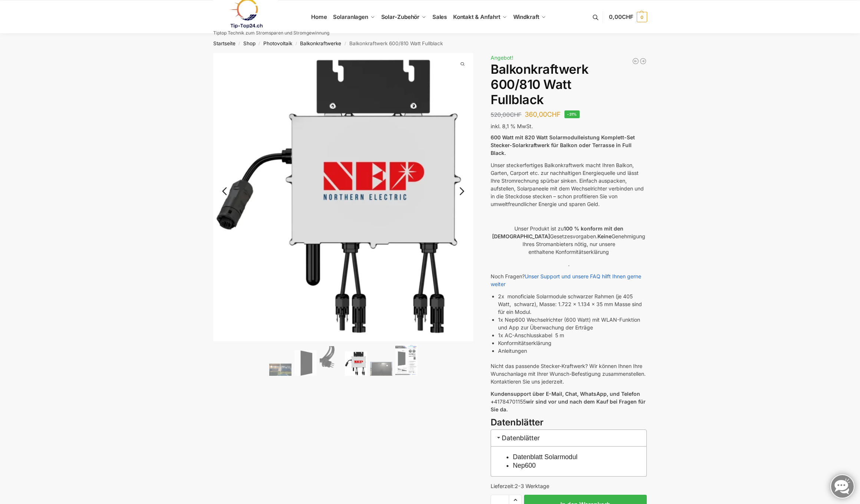 Image resolution: width=860 pixels, height=504 pixels. Describe the element at coordinates (569, 401) in the screenshot. I see `p: 41784701155` at that location.